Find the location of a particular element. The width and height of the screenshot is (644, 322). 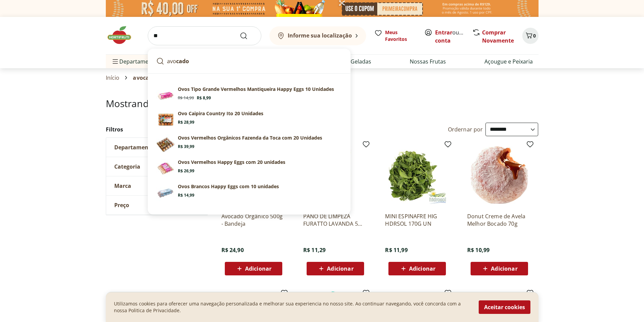

span: ou is located at coordinates (450, 37).